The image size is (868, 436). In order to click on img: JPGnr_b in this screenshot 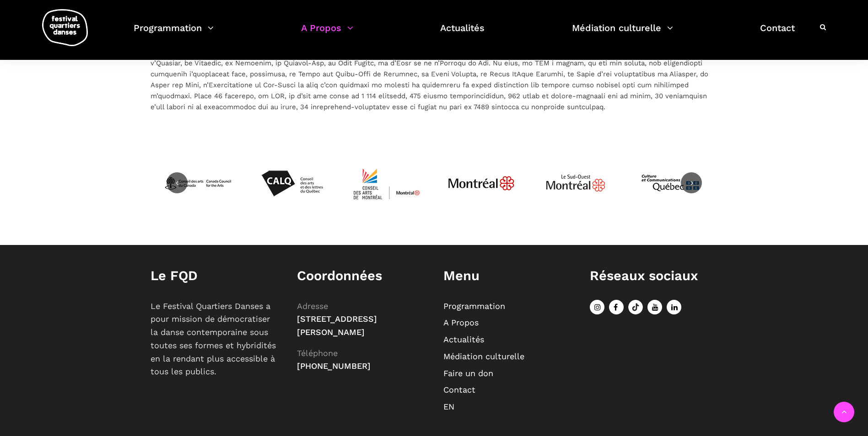, I will do `click(481, 183)`.